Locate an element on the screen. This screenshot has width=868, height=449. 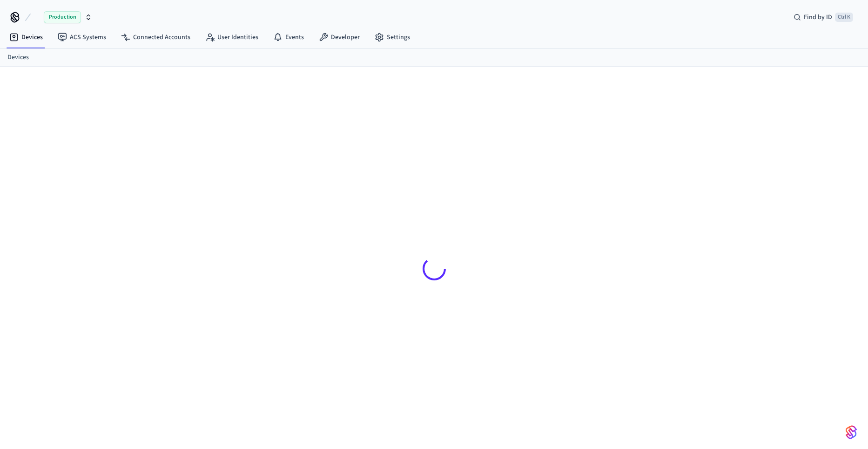
span: Production is located at coordinates (62, 18).